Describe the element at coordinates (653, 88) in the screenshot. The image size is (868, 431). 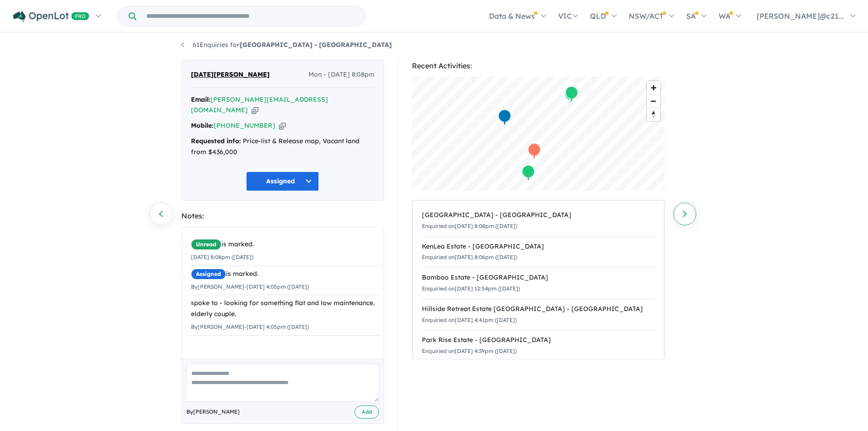
I see `button: Zoom in` at that location.